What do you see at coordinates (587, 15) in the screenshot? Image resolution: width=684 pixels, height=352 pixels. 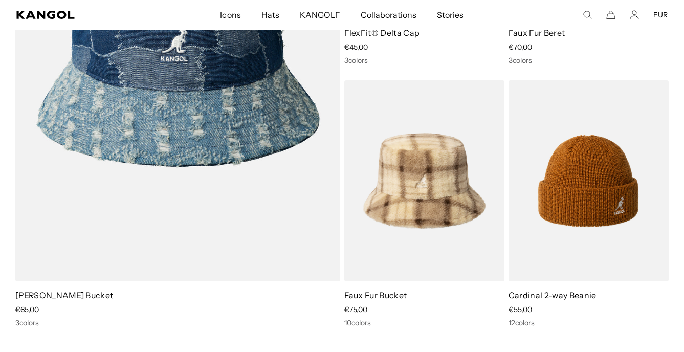 I see `summary: Search here` at bounding box center [587, 15].